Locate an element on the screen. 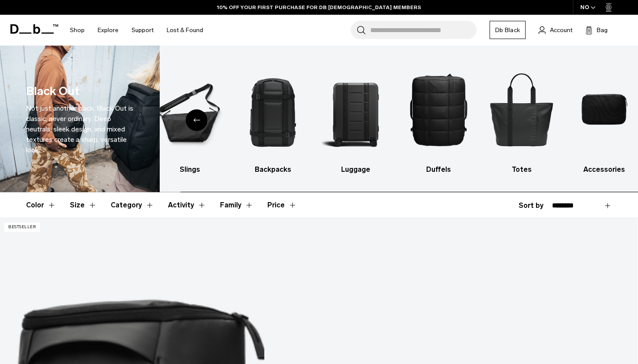  a: Db Black is located at coordinates (507, 30).